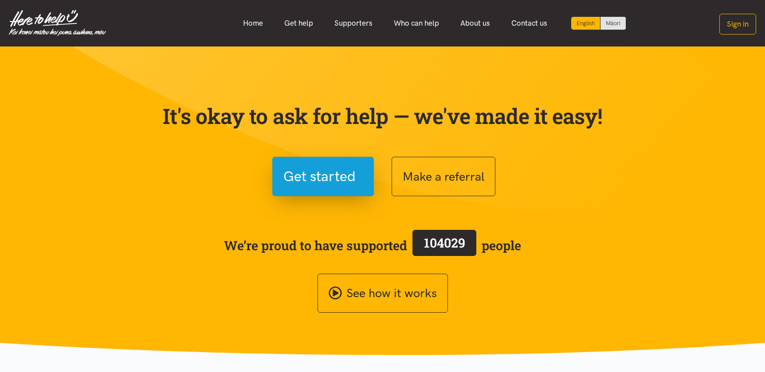 This screenshot has width=765, height=372. What do you see at coordinates (416, 23) in the screenshot?
I see `a: Who can help` at bounding box center [416, 23].